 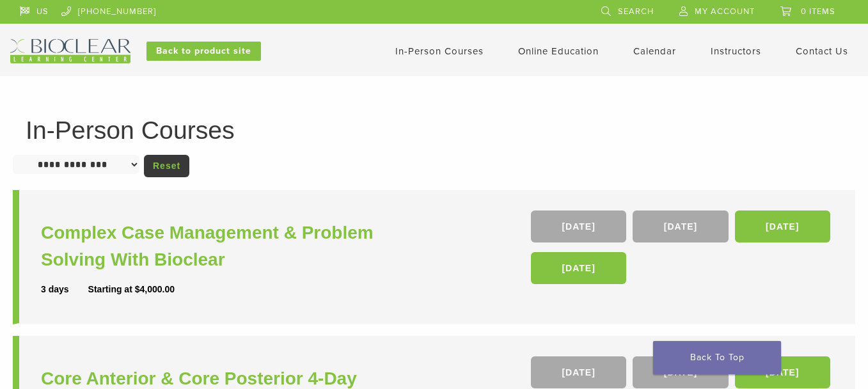 I want to click on a: Back to product site, so click(x=203, y=51).